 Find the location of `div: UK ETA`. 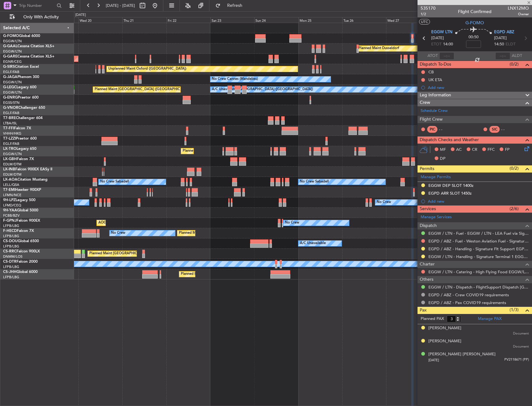

div: UK ETA is located at coordinates (435, 79).